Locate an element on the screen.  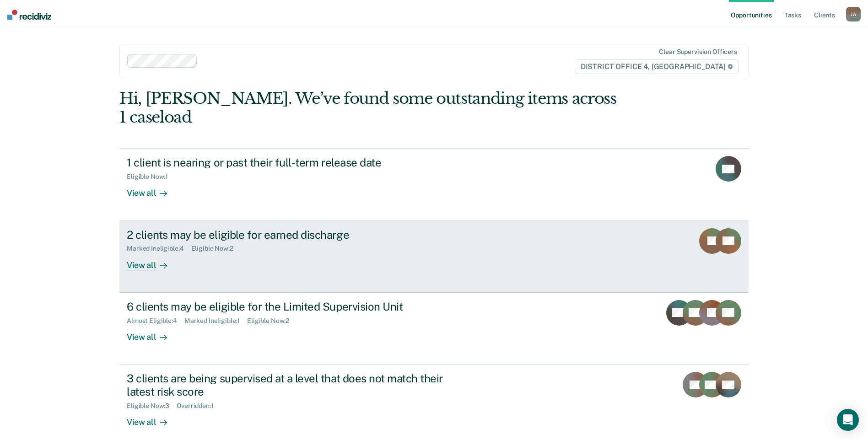
div: Marked Ineligible : 4 is located at coordinates (159, 249).